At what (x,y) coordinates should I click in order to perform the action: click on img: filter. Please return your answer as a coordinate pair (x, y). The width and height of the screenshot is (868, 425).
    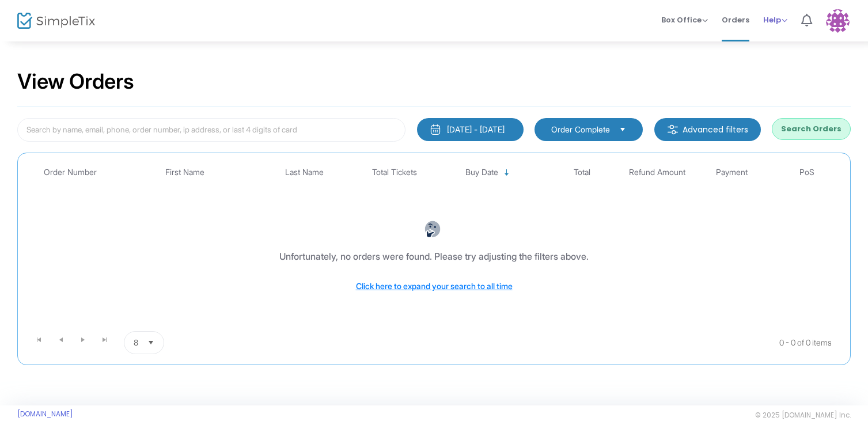
    Looking at the image, I should click on (673, 130).